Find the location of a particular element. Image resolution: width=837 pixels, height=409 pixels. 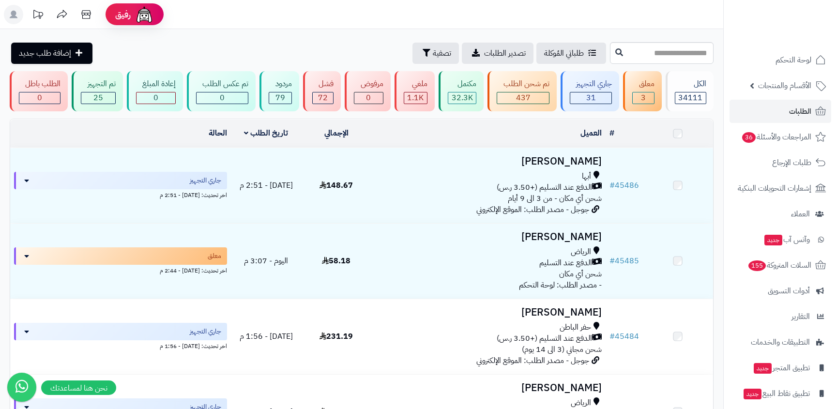

span: طلبات الإرجاع is located at coordinates (791, 163).